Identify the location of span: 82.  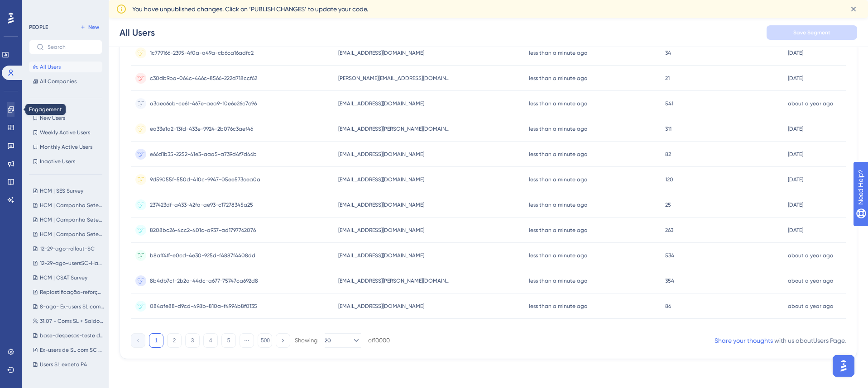
(668, 154).